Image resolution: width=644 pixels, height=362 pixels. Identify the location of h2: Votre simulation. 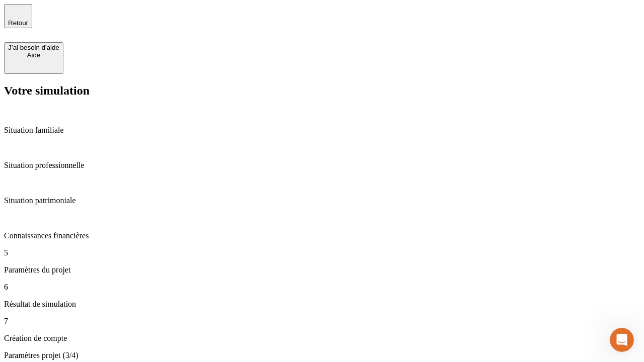
(322, 90).